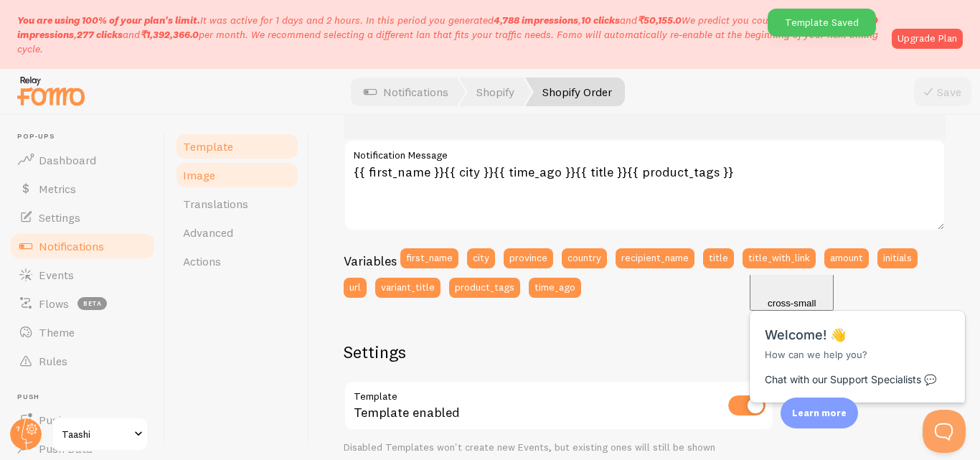 This screenshot has height=460, width=980. Describe the element at coordinates (659, 20) in the screenshot. I see `b: ₹50,155.0` at that location.